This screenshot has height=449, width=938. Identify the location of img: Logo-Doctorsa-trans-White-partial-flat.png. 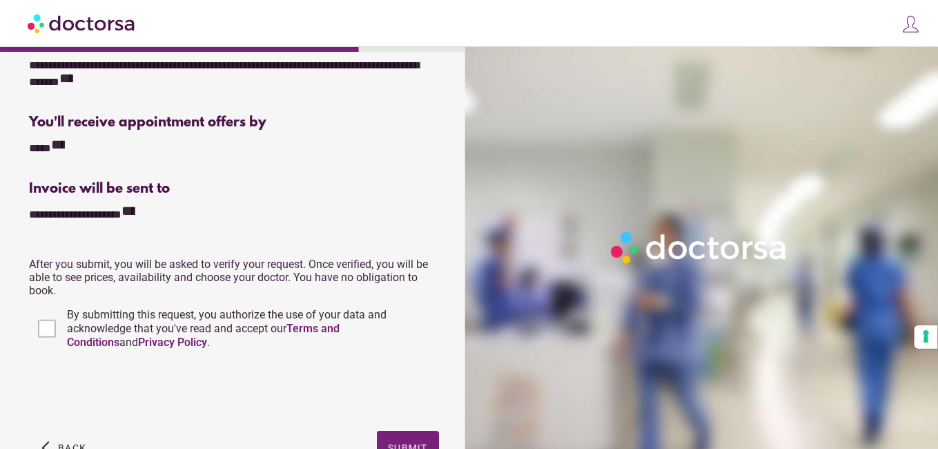
(700, 247).